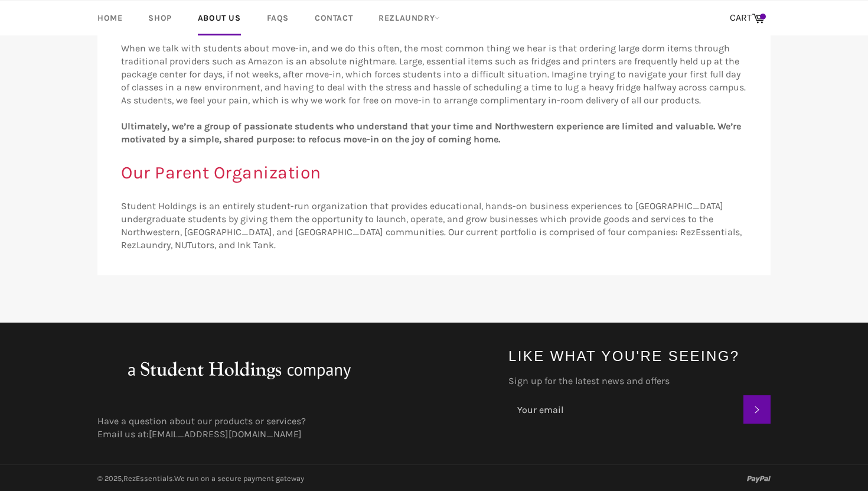 The width and height of the screenshot is (868, 491). Describe the element at coordinates (431, 133) in the screenshot. I see `strong: Ultimately, we’re a group of passionate students who understand that your time and Northwestern e...` at that location.